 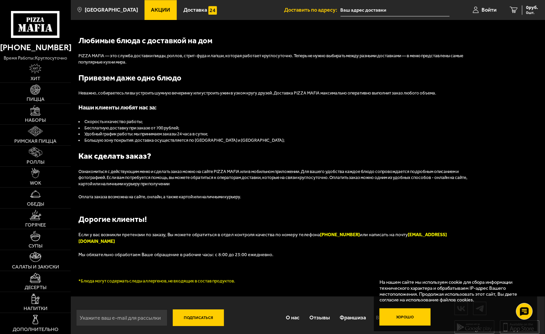 What do you see at coordinates (35, 141) in the screenshot?
I see `span: Римская пицца` at bounding box center [35, 141].